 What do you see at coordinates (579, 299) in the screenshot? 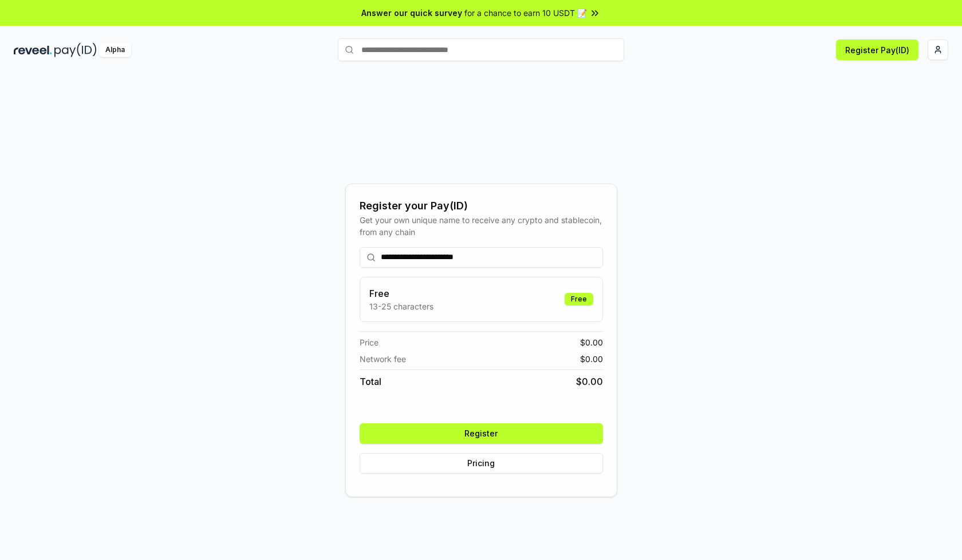
I see `div: Free` at bounding box center [579, 299].